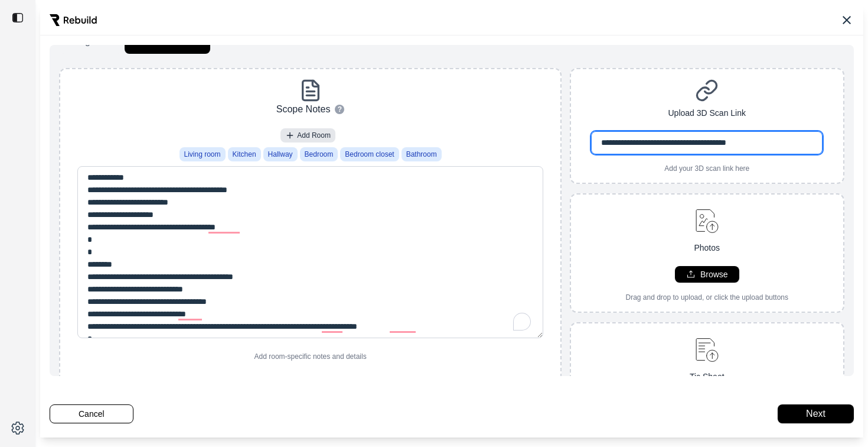 The image size is (868, 447). I want to click on p: Add your 3D scan link here, so click(707, 168).